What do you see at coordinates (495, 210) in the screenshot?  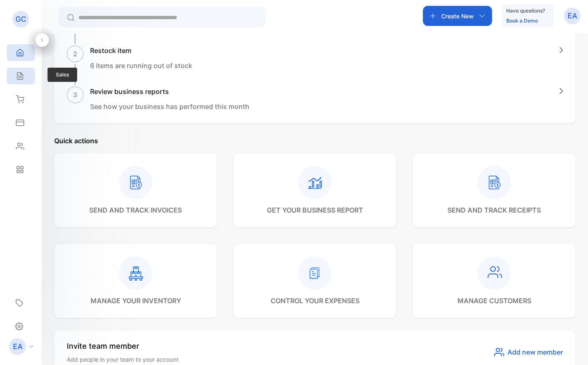 I see `p: send and track receipts` at bounding box center [495, 210].